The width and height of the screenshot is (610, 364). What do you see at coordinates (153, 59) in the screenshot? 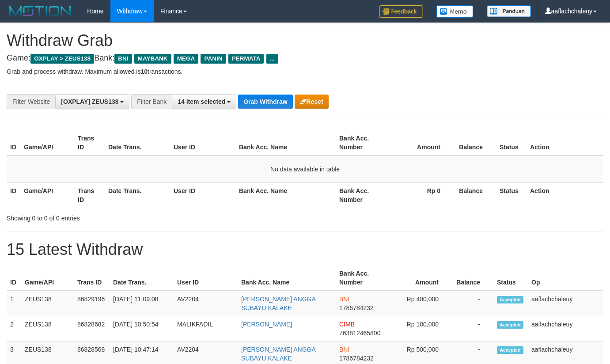
I see `span: MAYBANK` at bounding box center [153, 59].